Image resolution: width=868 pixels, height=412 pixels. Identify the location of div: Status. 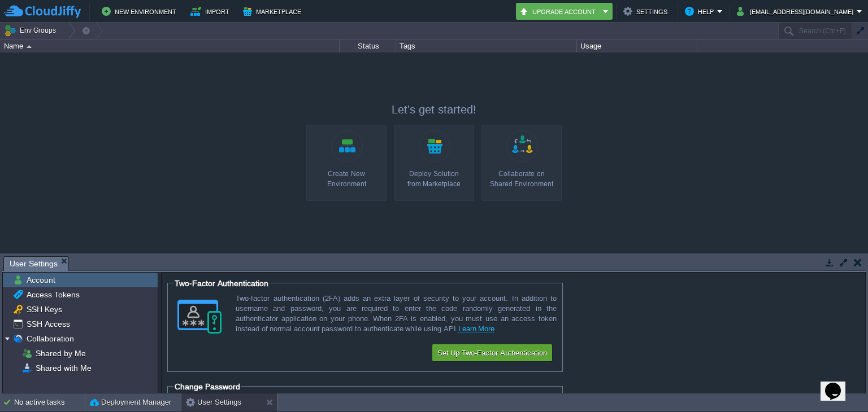
(367, 46).